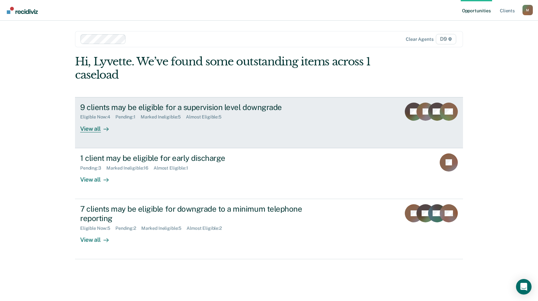  Describe the element at coordinates (130, 168) in the screenshot. I see `div: Marked Ineligible : 16` at that location.